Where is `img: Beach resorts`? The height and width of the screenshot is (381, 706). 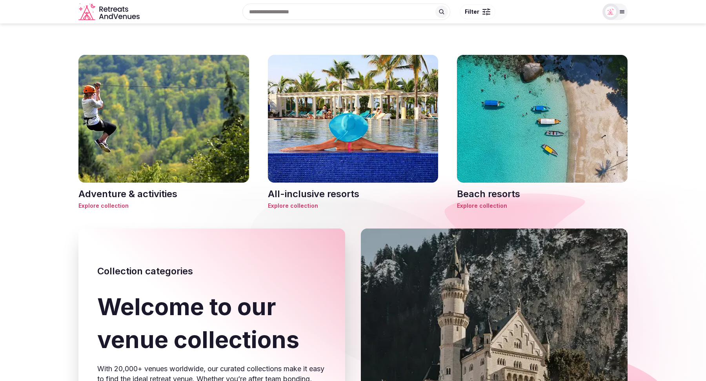 img: Beach resorts is located at coordinates (542, 119).